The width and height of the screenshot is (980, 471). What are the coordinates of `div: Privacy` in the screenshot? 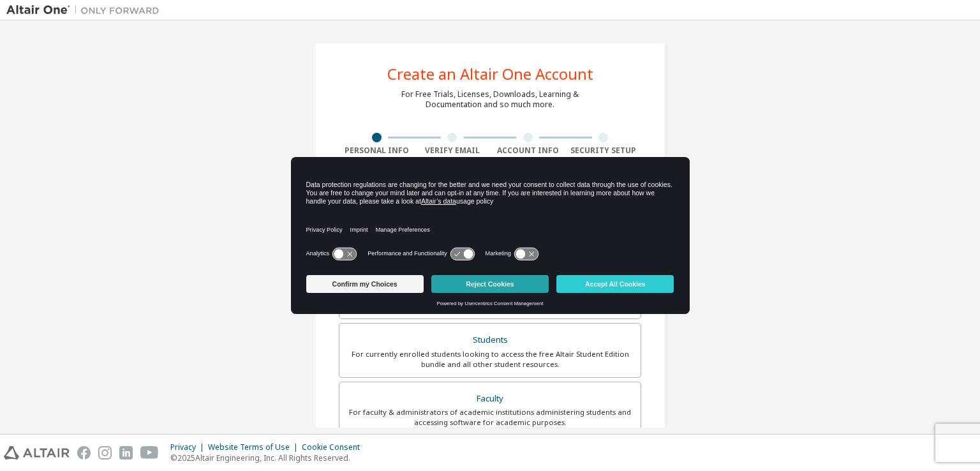 It's located at (189, 447).